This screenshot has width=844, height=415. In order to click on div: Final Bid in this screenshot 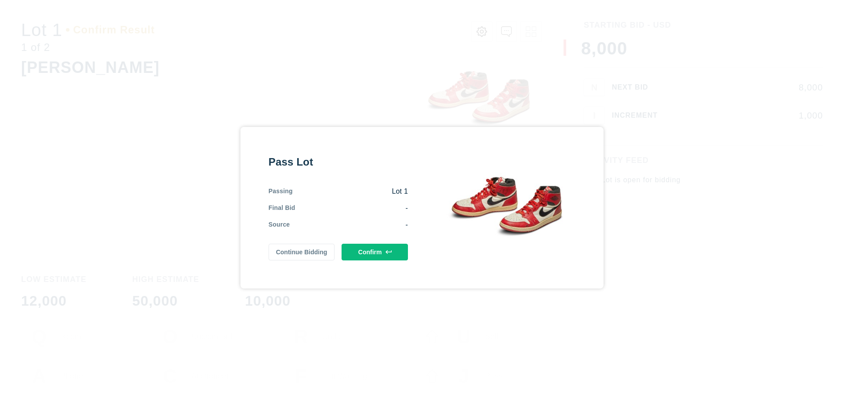, I will do `click(282, 208)`.